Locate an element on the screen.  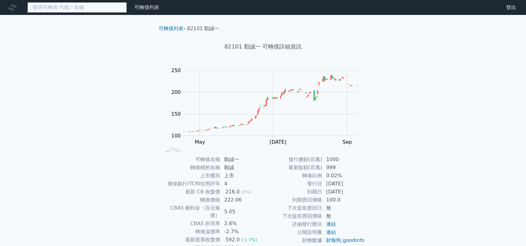
td: 4 is located at coordinates (242, 184).